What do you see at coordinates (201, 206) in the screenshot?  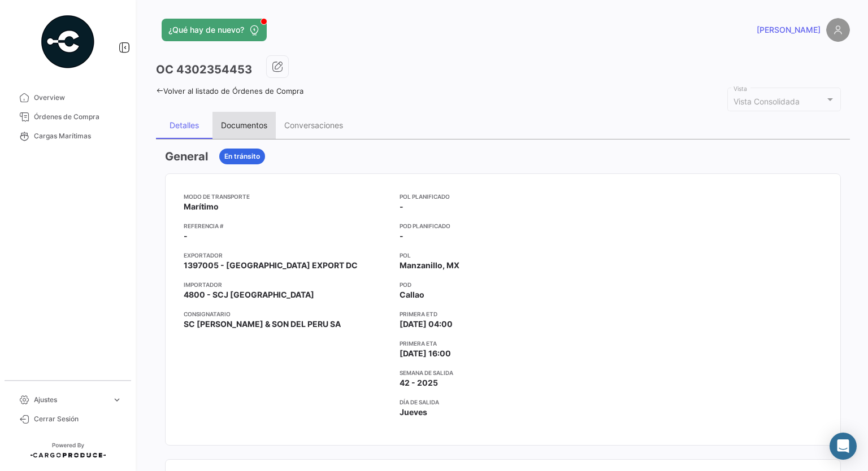 I see `span: Marítimo` at bounding box center [201, 206].